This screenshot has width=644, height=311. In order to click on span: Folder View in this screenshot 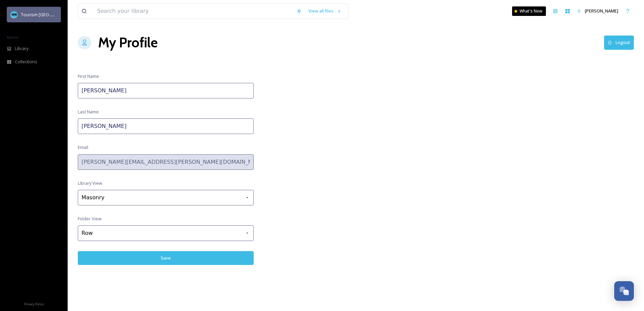, I will do `click(90, 219)`.